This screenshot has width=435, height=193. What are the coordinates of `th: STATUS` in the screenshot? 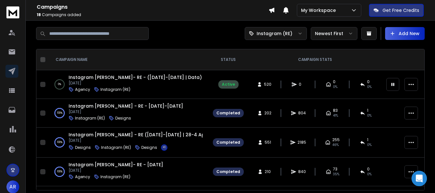 It's located at (229, 60).